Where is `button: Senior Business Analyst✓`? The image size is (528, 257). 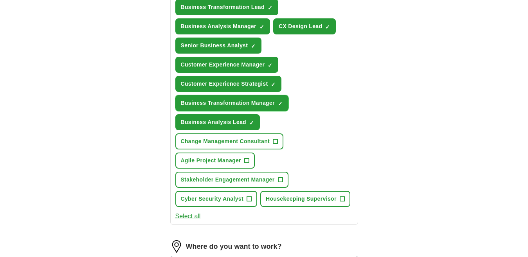 button: Senior Business Analyst✓ is located at coordinates (218, 45).